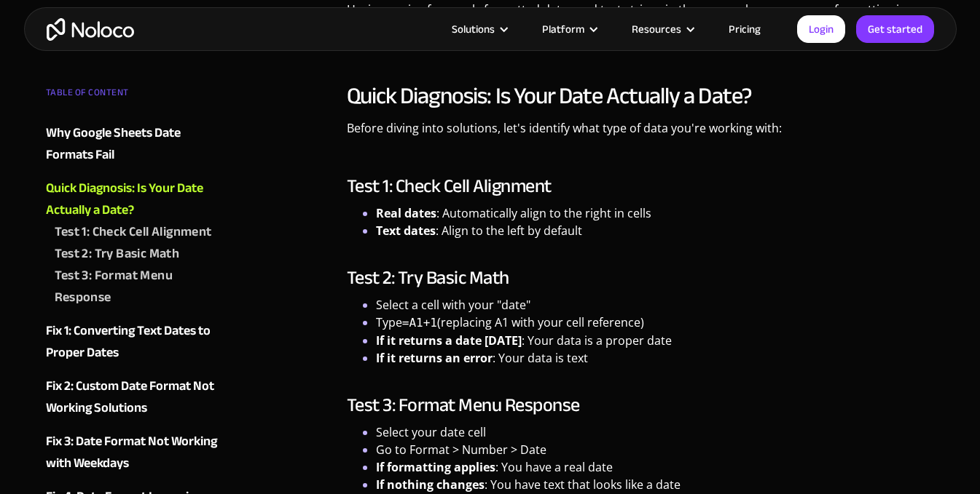  I want to click on div: Test 3: Format Menu Response, so click(139, 287).